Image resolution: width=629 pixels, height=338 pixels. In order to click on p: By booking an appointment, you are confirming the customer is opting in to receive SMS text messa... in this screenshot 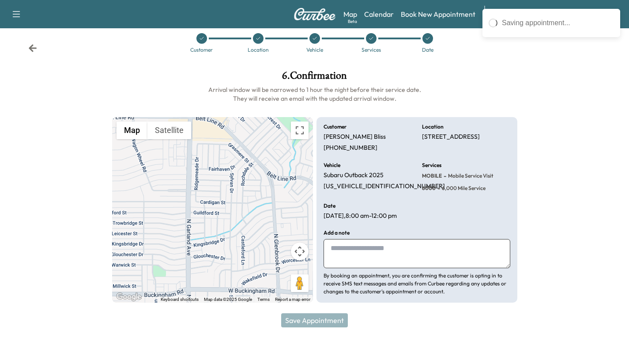, I will do `click(417, 283)`.